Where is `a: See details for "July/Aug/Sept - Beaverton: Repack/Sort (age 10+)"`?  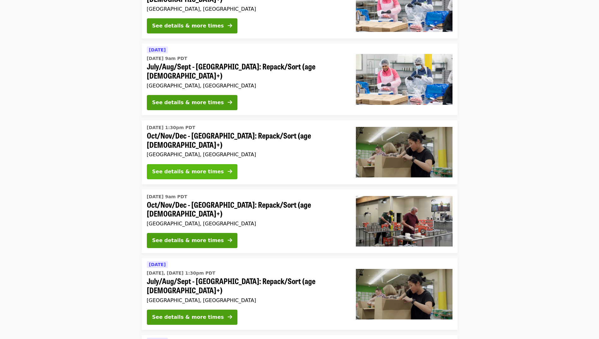 a: See details for "July/Aug/Sept - Beaverton: Repack/Sort (age 10+)" is located at coordinates (300, 79).